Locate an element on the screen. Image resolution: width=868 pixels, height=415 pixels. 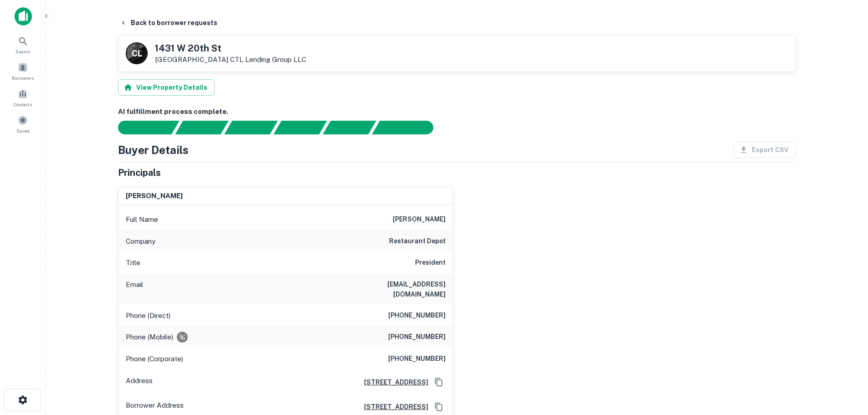
img: capitalize-icon.png is located at coordinates (23, 16).